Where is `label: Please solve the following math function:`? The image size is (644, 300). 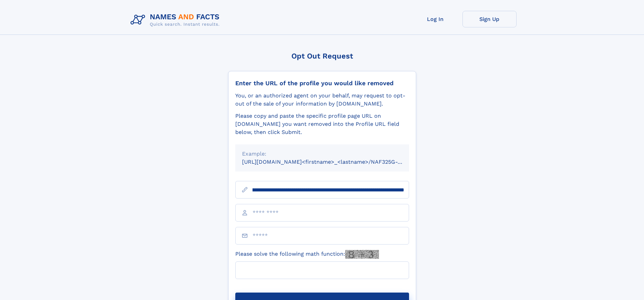 label: Please solve the following math function: is located at coordinates (307, 255).